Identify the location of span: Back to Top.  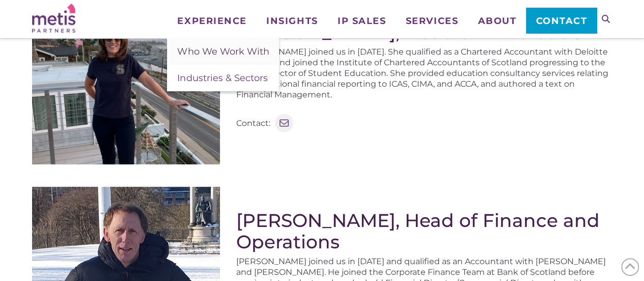
(629, 266).